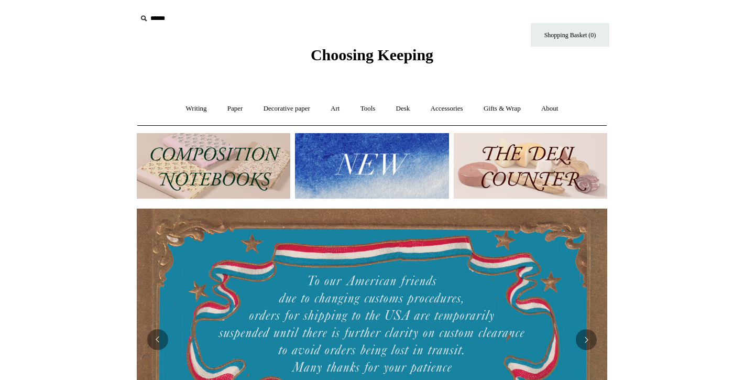  What do you see at coordinates (235, 109) in the screenshot?
I see `a: Paper` at bounding box center [235, 109].